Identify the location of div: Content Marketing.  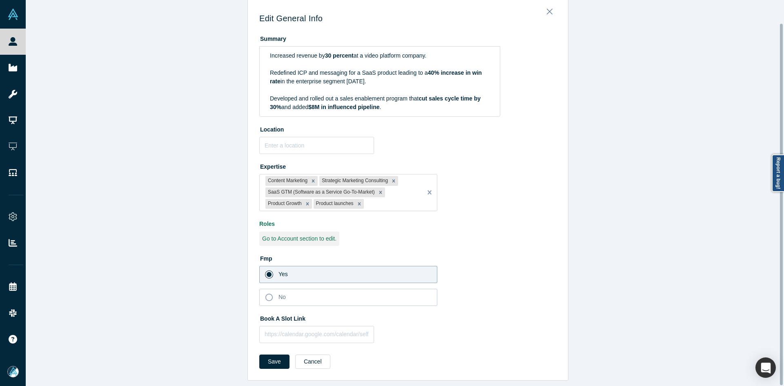
(287, 181).